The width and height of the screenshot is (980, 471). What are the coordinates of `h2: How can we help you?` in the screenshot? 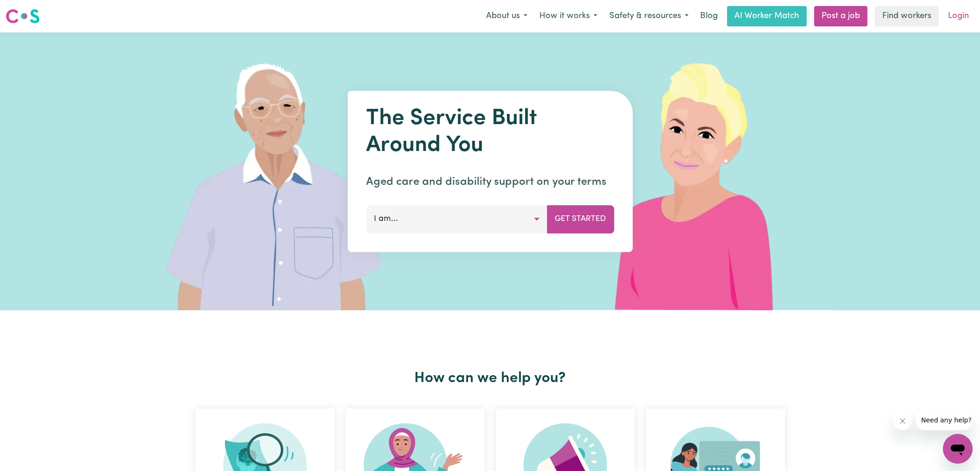 It's located at (490, 379).